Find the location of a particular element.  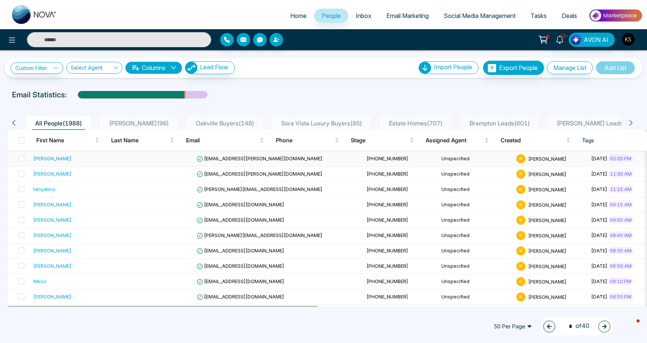

th: Email is located at coordinates (225, 140).